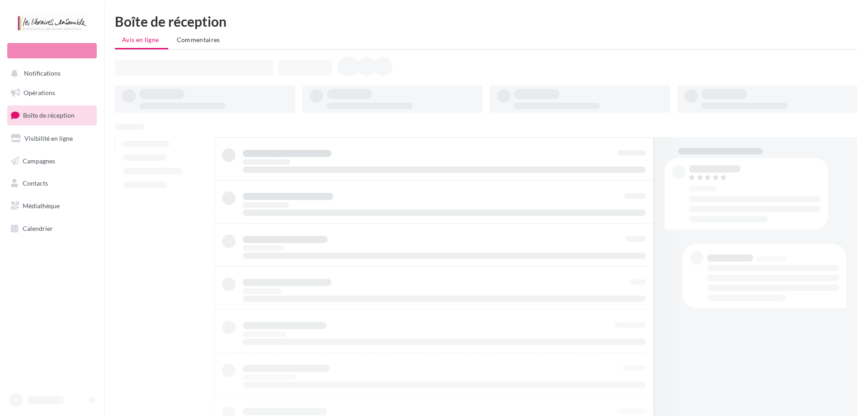  Describe the element at coordinates (52, 183) in the screenshot. I see `a: Contacts` at that location.